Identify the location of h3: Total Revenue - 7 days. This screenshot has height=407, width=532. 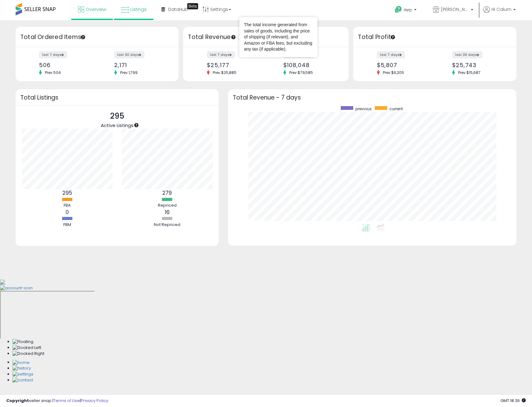
(372, 97).